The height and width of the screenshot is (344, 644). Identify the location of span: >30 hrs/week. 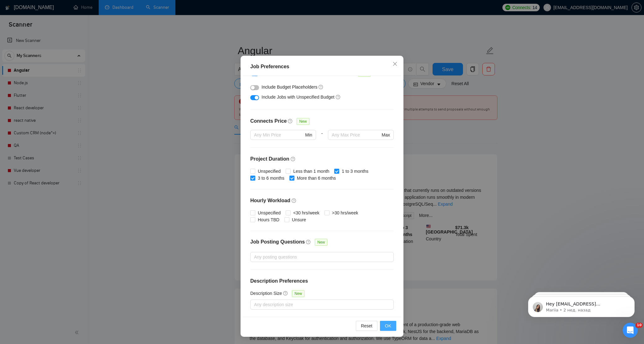
(345, 213).